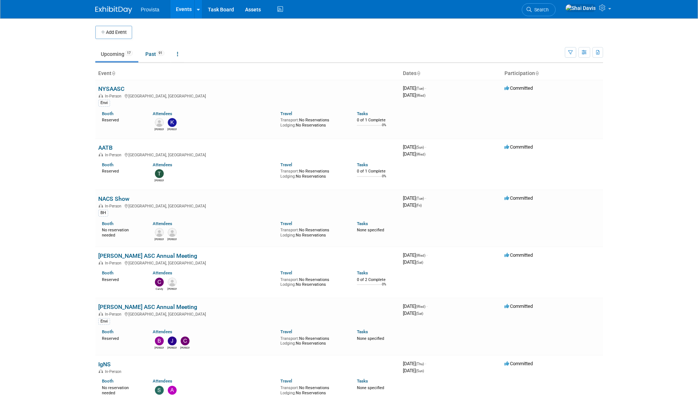 Image resolution: width=698 pixels, height=395 pixels. Describe the element at coordinates (185, 348) in the screenshot. I see `div: Clifford Parker` at that location.